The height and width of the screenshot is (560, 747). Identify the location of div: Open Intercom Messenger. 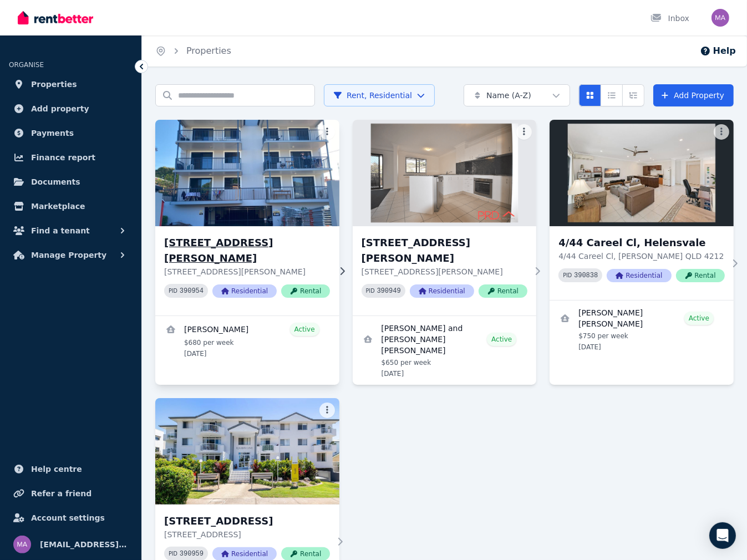
(722, 535).